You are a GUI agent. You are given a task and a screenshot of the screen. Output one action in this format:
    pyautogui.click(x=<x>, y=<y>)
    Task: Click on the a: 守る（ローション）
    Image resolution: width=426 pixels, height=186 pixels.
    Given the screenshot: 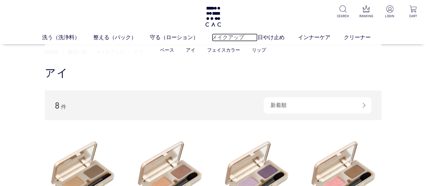 What is the action you would take?
    pyautogui.click(x=181, y=37)
    